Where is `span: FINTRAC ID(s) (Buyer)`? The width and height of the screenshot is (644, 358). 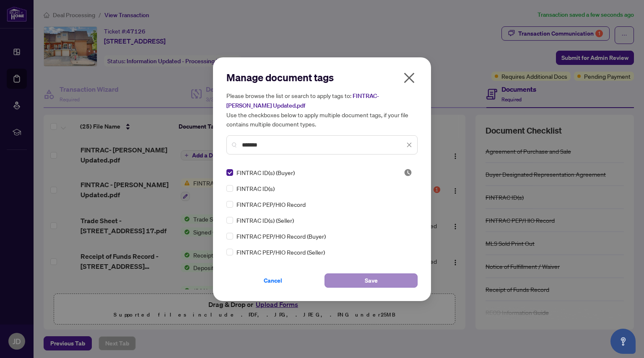
span: FINTRAC ID(s) (Buyer) is located at coordinates (265, 172).